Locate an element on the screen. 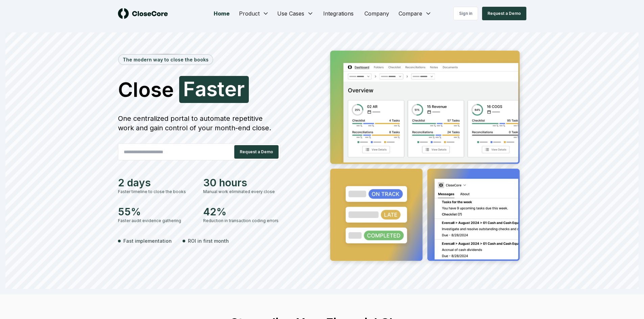  span: r is located at coordinates (241, 89).